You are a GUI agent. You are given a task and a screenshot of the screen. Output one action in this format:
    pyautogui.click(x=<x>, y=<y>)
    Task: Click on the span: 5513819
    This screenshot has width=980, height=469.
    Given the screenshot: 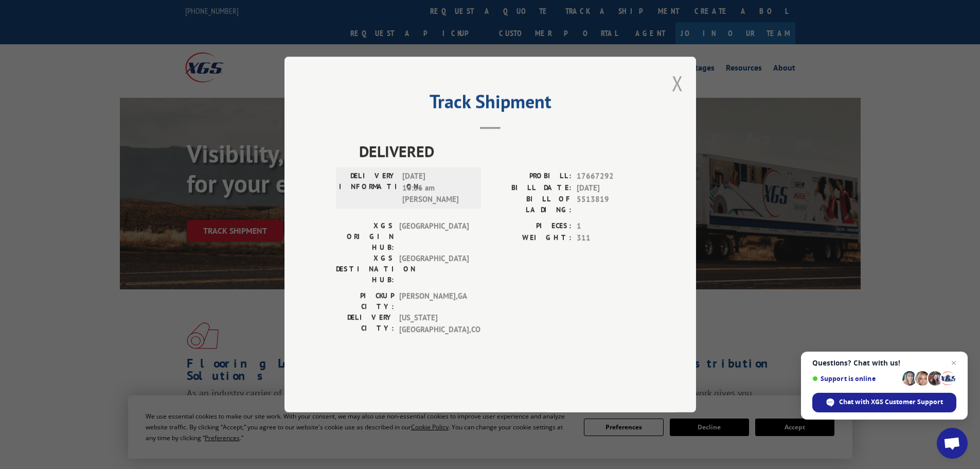 What is the action you would take?
    pyautogui.click(x=611, y=204)
    